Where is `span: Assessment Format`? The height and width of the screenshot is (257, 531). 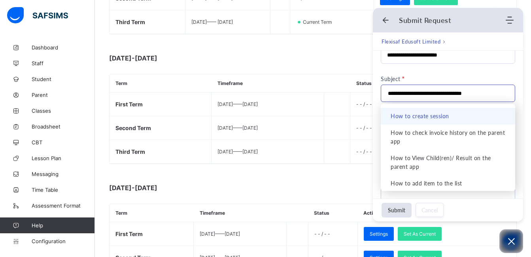
span: Assessment Format is located at coordinates (63, 206).